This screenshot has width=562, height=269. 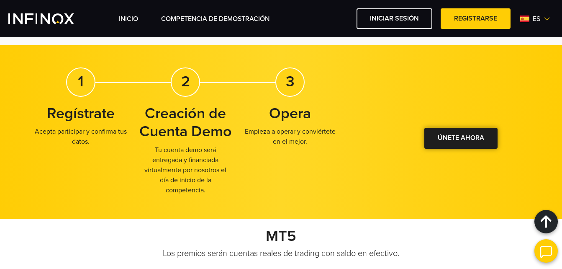 I want to click on p: Acepta participar y confirma tus datos., so click(x=81, y=137).